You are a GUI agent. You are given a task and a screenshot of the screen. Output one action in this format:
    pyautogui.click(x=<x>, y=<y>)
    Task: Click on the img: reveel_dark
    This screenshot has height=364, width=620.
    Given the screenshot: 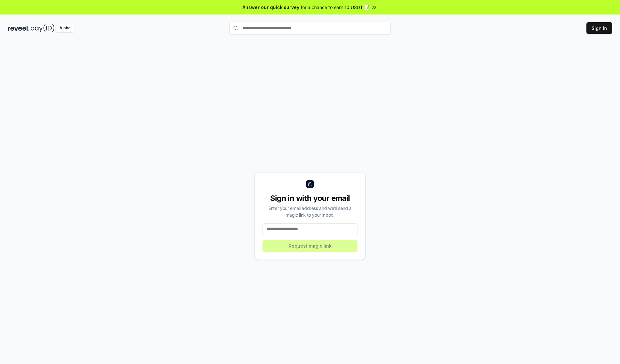 What is the action you would take?
    pyautogui.click(x=18, y=28)
    